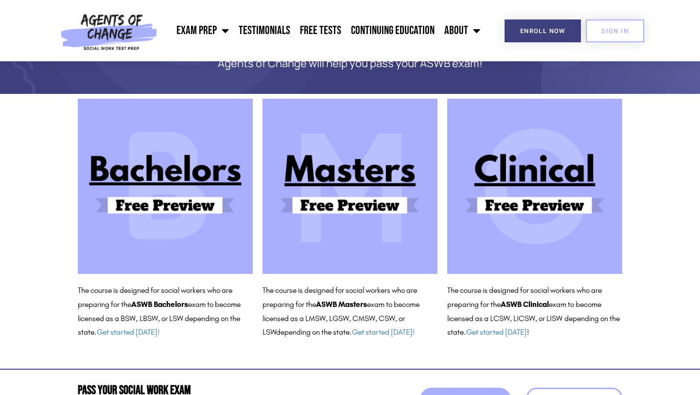 This screenshot has width=700, height=395. I want to click on a: Exam Prep, so click(203, 31).